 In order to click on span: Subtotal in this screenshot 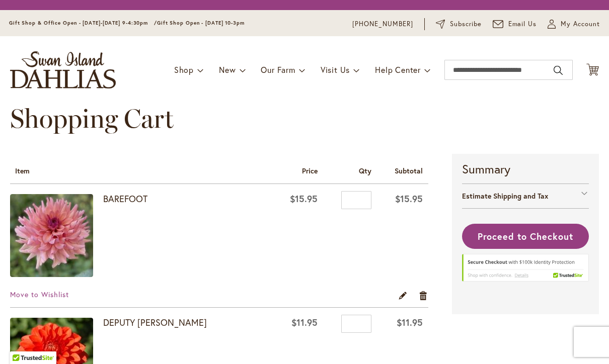, I will do `click(409, 171)`.